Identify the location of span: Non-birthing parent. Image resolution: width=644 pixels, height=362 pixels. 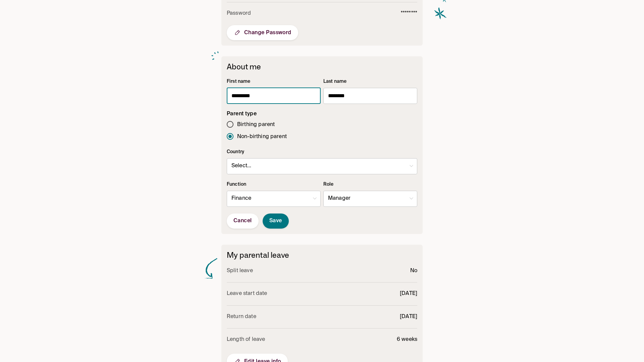
(262, 137).